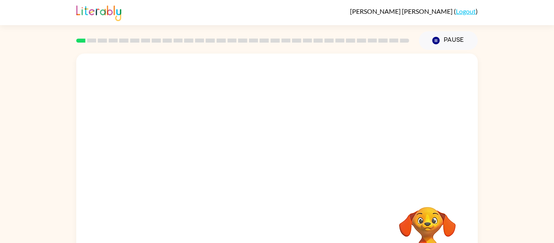  I want to click on img: Literably, so click(99, 12).